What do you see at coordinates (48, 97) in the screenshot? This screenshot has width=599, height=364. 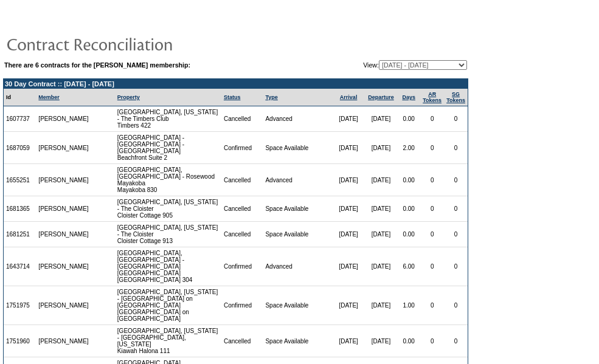 I see `a: Member` at bounding box center [48, 97].